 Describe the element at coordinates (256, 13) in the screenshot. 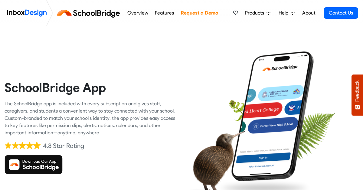

I see `span: Products` at that location.